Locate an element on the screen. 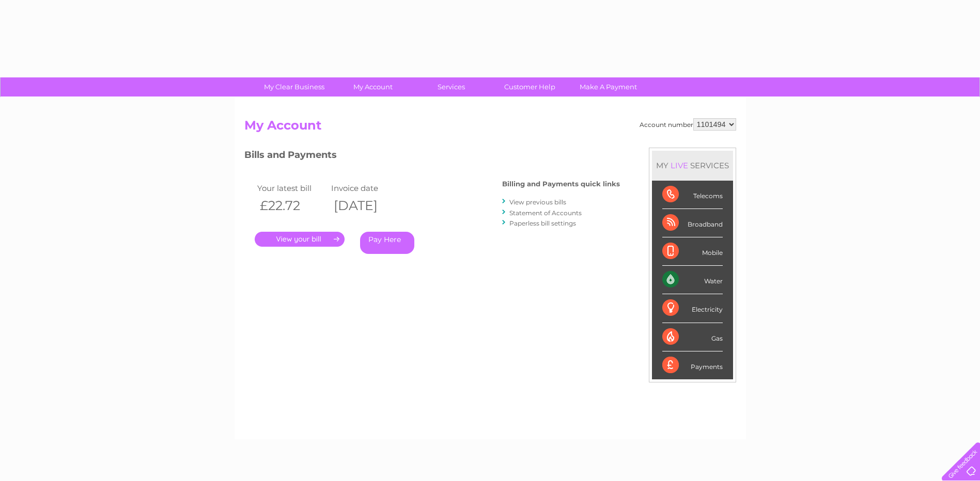  td: Your latest bill is located at coordinates (292, 188).